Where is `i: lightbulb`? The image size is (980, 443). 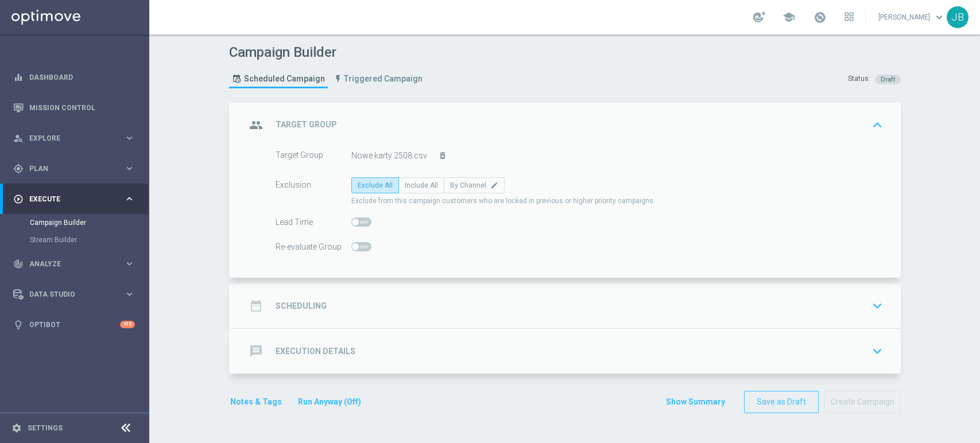 i: lightbulb is located at coordinates (19, 324).